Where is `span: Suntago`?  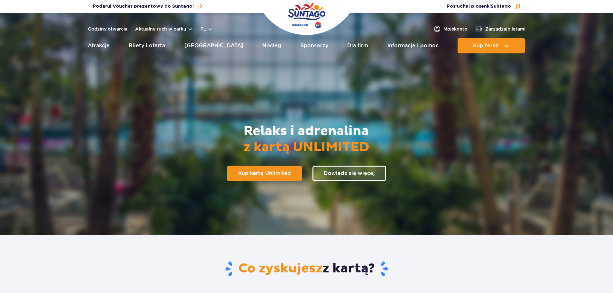
span: Suntago is located at coordinates (501, 6).